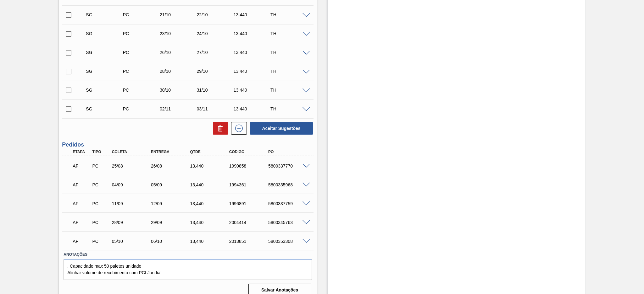 Image resolution: width=644 pixels, height=294 pixels. What do you see at coordinates (288, 223) in the screenshot?
I see `div: 5800345763` at bounding box center [288, 223].